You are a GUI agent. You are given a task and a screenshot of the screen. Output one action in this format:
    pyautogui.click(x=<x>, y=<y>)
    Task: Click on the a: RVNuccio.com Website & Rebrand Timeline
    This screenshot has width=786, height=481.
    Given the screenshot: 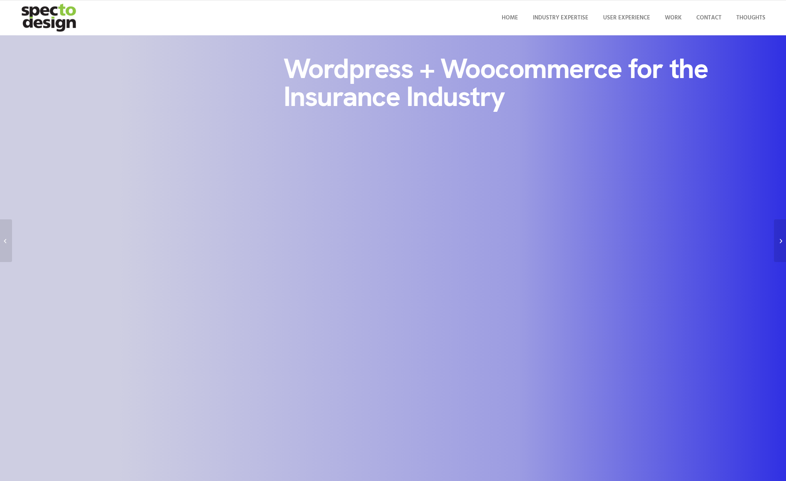 What is the action you would take?
    pyautogui.click(x=780, y=241)
    